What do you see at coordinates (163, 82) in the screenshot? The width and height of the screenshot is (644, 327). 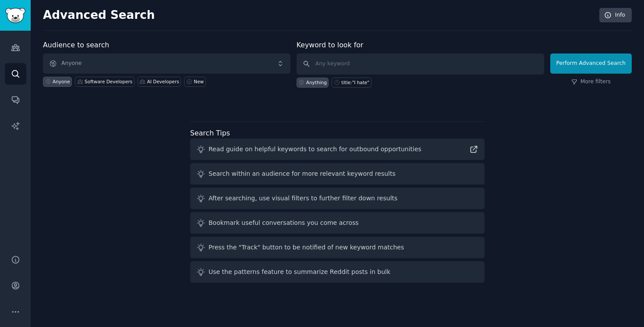 I see `div: AI Developers` at bounding box center [163, 82].